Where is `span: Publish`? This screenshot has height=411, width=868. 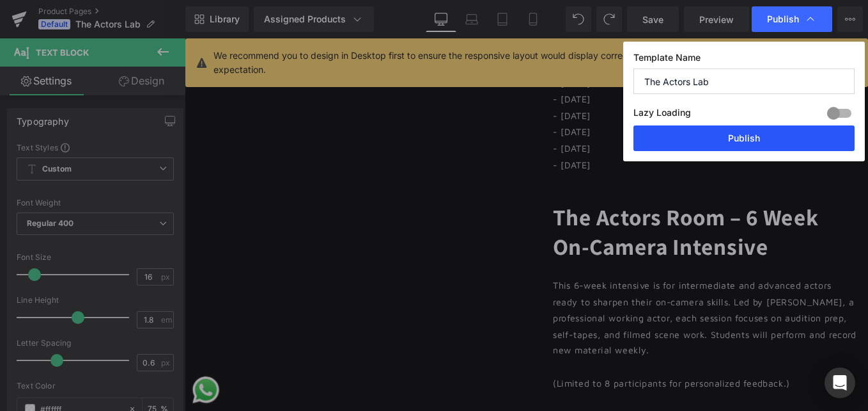 span: Publish is located at coordinates (783, 20).